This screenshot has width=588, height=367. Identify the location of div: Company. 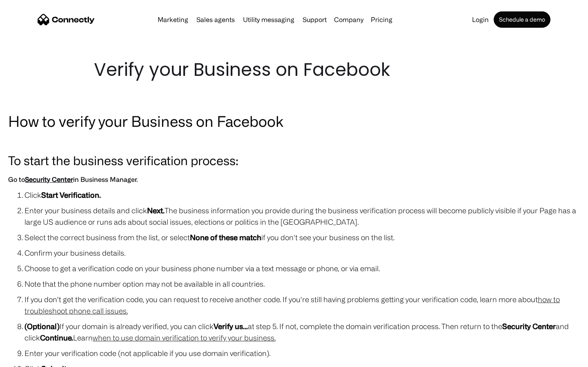
(349, 20).